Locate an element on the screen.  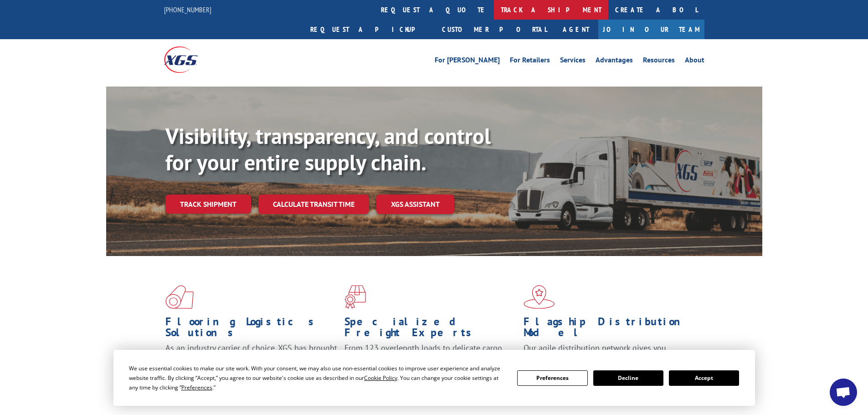
a: Calculate transit time is located at coordinates (313, 204).